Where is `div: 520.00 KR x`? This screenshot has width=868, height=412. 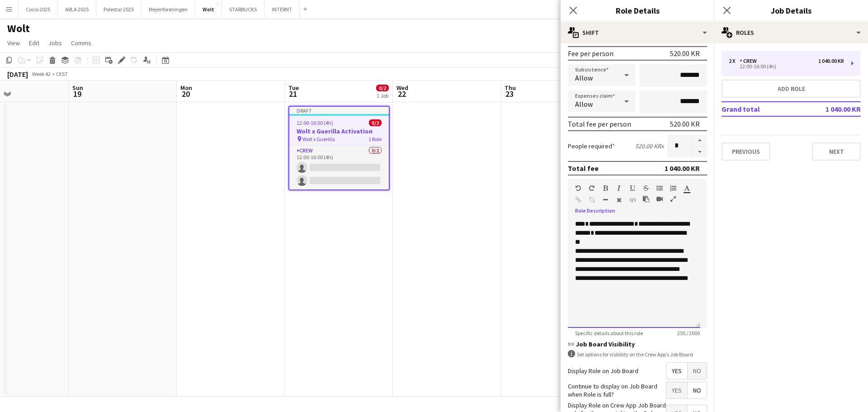 div: 520.00 KR x is located at coordinates (649, 146).